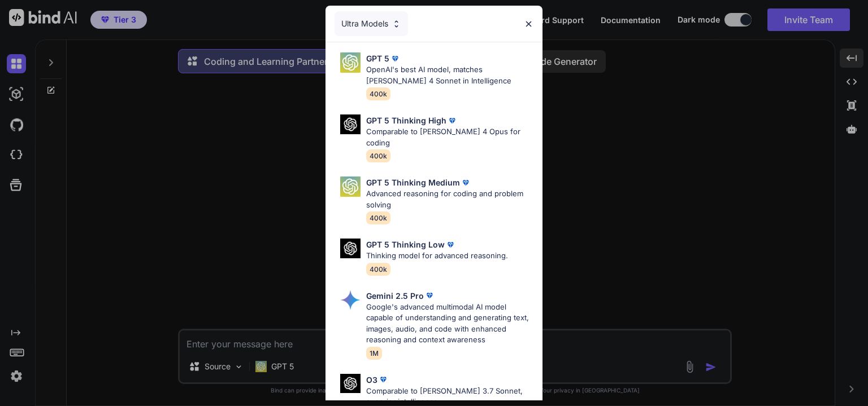 The image size is (868, 406). What do you see at coordinates (528, 24) in the screenshot?
I see `img: close` at bounding box center [528, 24].